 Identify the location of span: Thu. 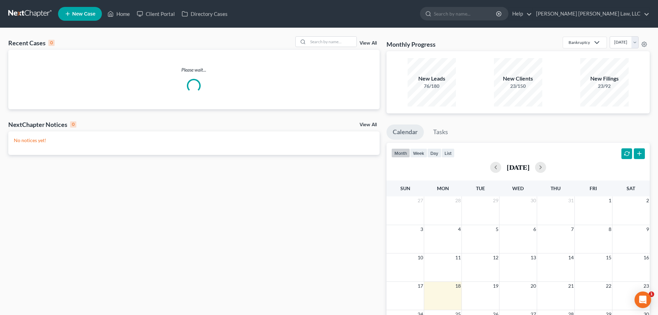
(555, 188).